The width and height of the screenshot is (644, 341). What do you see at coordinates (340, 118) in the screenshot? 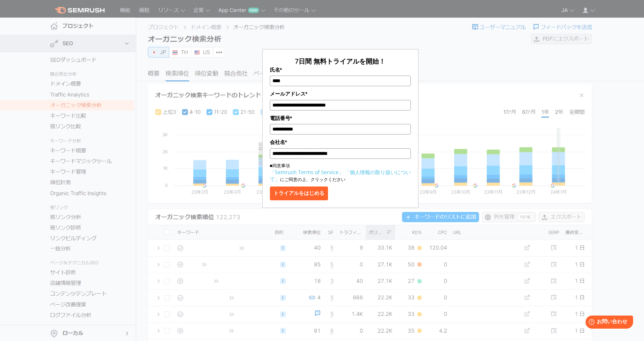
I see `label: 電話番号*` at bounding box center [340, 118].